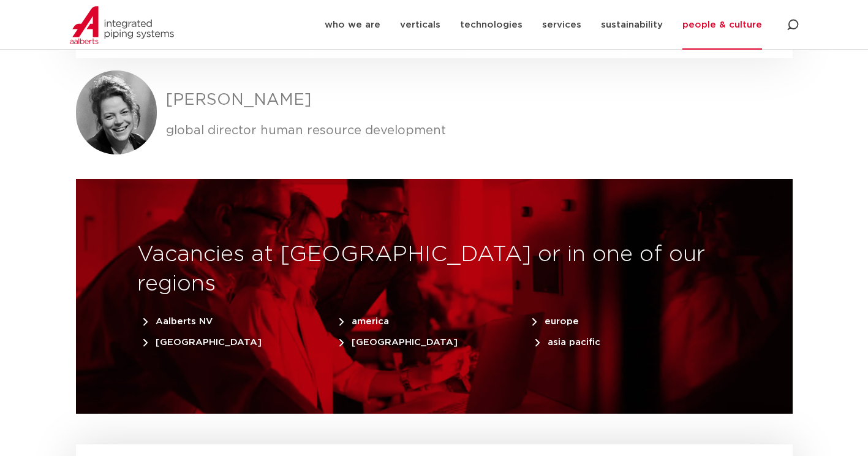  What do you see at coordinates (556, 321) in the screenshot?
I see `span: europe` at bounding box center [556, 321].